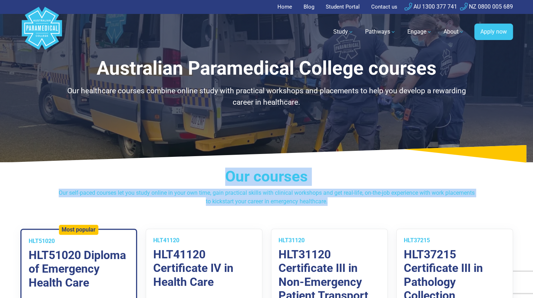 The width and height of the screenshot is (533, 298). What do you see at coordinates (486, 6) in the screenshot?
I see `a: NZ 0800 005 689` at bounding box center [486, 6].